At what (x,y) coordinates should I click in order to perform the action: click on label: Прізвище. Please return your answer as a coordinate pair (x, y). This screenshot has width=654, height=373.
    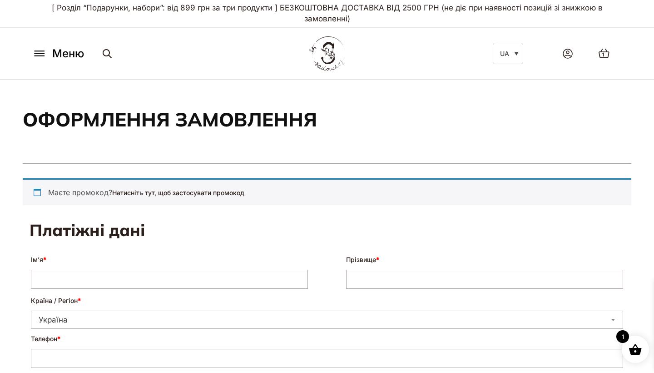
    Looking at the image, I should click on (485, 259).